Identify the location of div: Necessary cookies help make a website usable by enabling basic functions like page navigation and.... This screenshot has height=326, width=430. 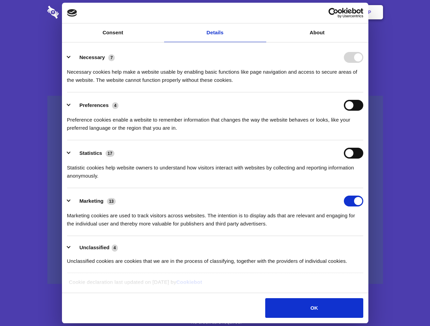
(215, 73).